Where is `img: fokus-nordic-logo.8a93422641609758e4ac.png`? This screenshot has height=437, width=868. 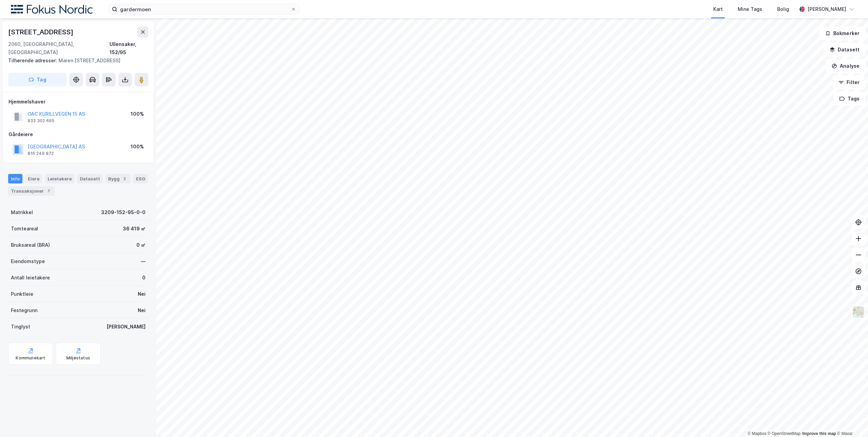
img: fokus-nordic-logo.8a93422641609758e4ac.png is located at coordinates (52, 9).